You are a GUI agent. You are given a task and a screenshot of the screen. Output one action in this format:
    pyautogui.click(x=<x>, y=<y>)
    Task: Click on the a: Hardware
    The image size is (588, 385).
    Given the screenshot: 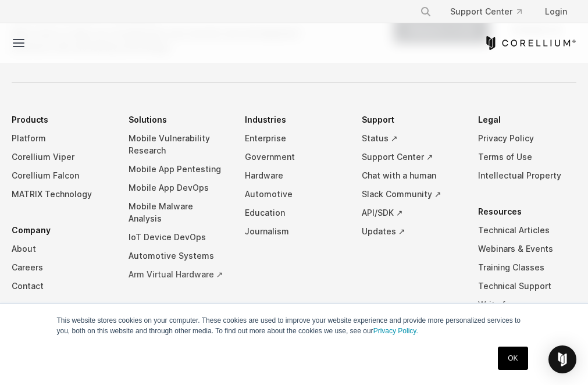 What is the action you would take?
    pyautogui.click(x=294, y=176)
    